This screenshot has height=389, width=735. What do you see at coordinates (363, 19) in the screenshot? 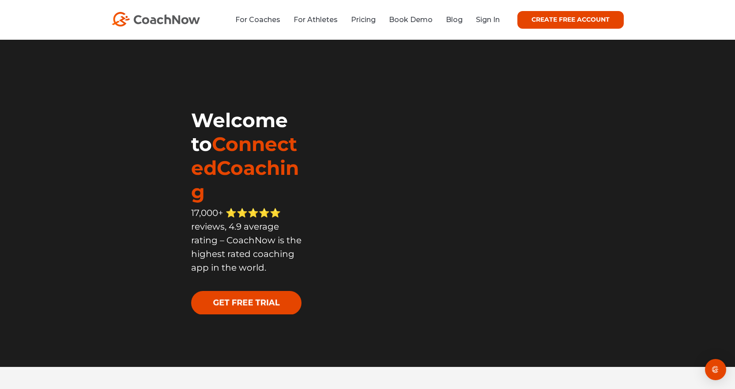
I see `a: Pricing` at bounding box center [363, 19].